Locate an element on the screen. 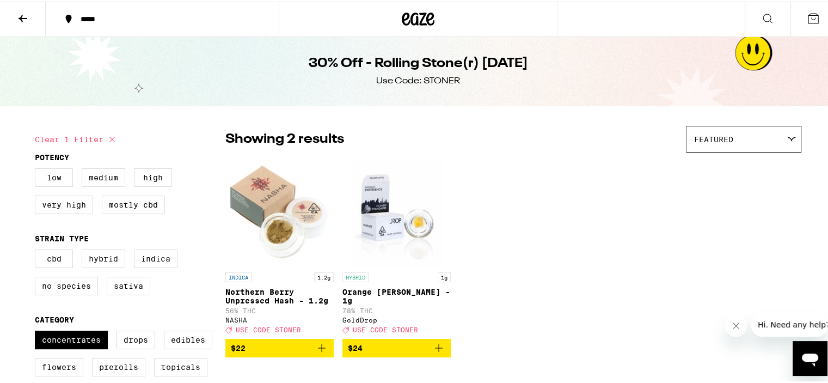 The width and height of the screenshot is (828, 383). label: Edibles is located at coordinates (188, 338).